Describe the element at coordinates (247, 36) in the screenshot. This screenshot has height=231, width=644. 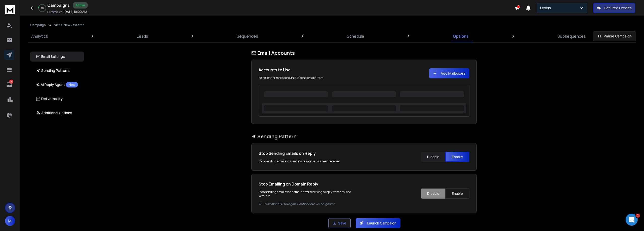
I see `p: Sequences` at that location.